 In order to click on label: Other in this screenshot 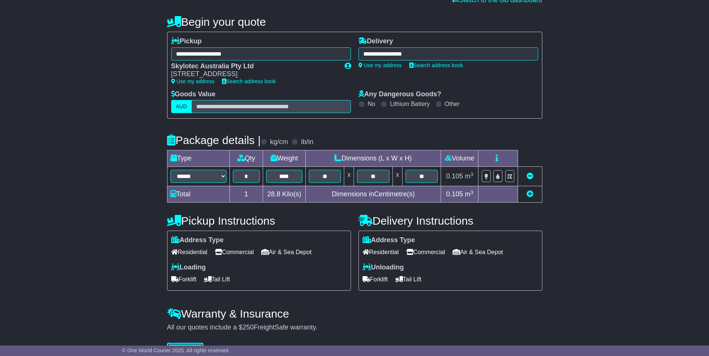, I will do `click(452, 104)`.